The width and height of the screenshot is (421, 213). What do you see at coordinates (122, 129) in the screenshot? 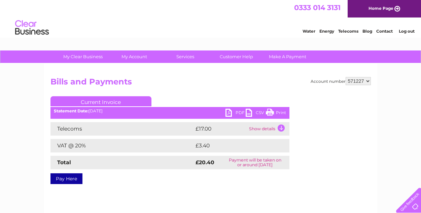
I see `td: Telecoms` at bounding box center [122, 129].